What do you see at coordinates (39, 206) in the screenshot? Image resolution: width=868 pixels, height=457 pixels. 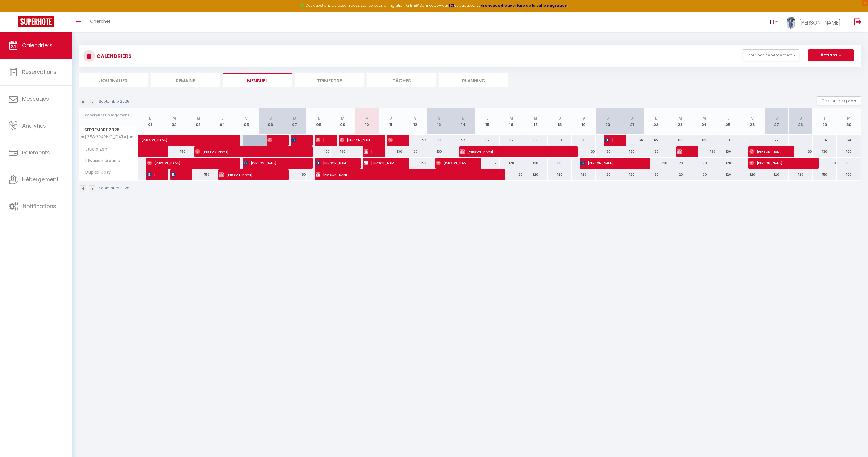 I see `span: Notifications` at bounding box center [39, 206].